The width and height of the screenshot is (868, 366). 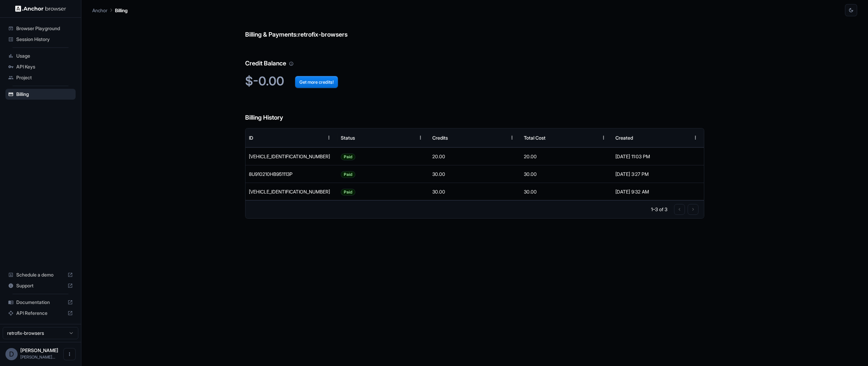 I want to click on p: Anchor, so click(x=100, y=10).